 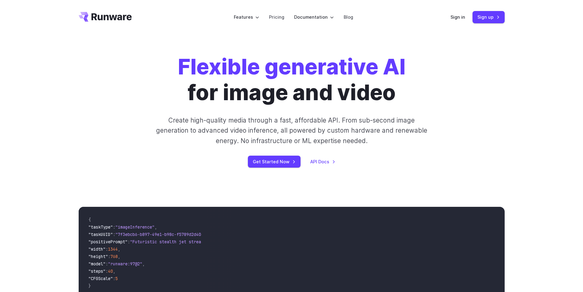 I want to click on span: "taskType", so click(x=101, y=227).